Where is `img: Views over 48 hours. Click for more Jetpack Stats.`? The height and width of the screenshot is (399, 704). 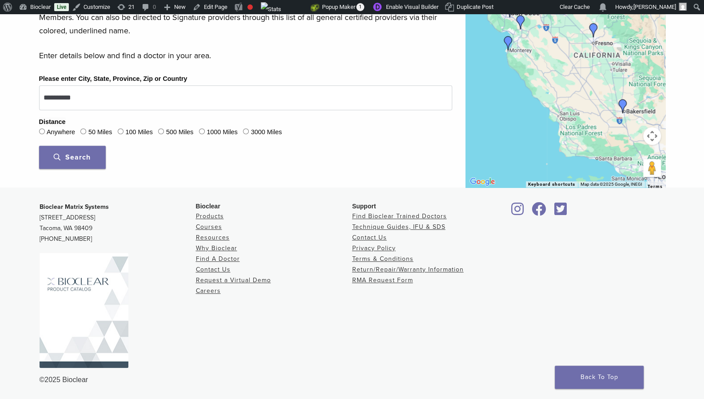
img: Views over 48 hours. Click for more Jetpack Stats. is located at coordinates (286, 8).